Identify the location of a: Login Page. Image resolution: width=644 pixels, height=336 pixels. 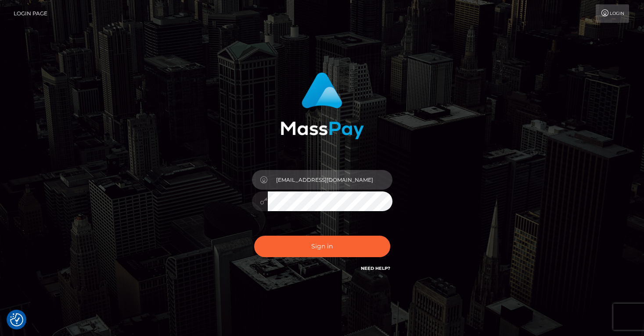
(30, 13).